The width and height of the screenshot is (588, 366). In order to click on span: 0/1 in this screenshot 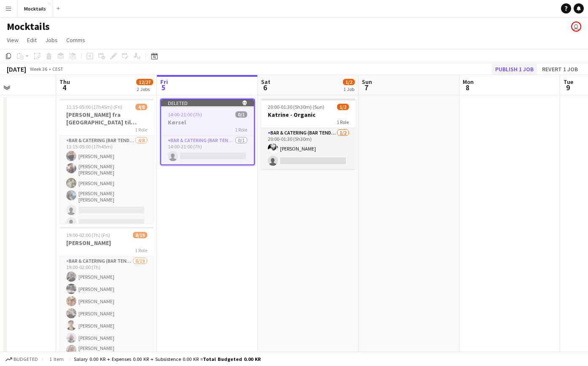, I will do `click(241, 114)`.